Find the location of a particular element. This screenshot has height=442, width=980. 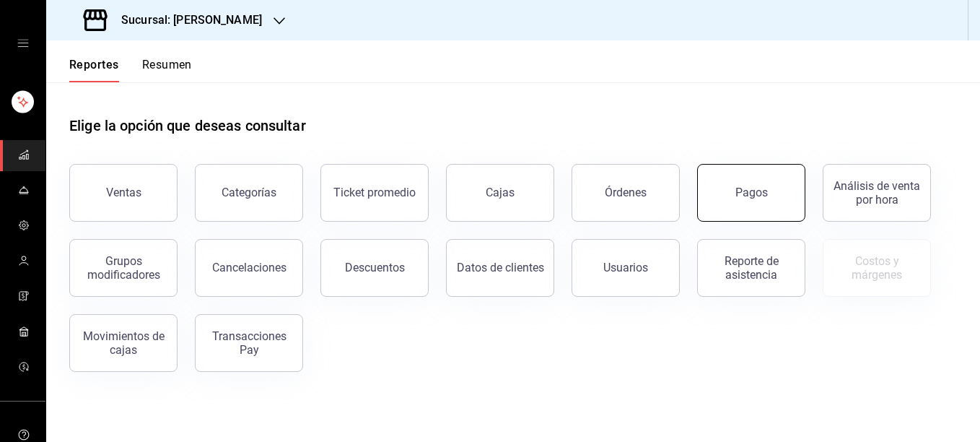

button: Descuentos is located at coordinates (375, 268).